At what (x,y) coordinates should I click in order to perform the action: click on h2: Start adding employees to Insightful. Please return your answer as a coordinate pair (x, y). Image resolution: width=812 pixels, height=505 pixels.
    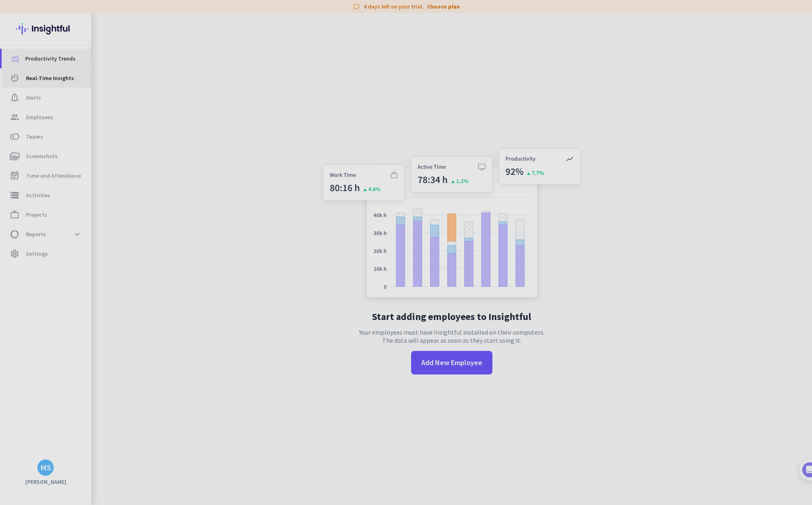
    Looking at the image, I should click on (452, 317).